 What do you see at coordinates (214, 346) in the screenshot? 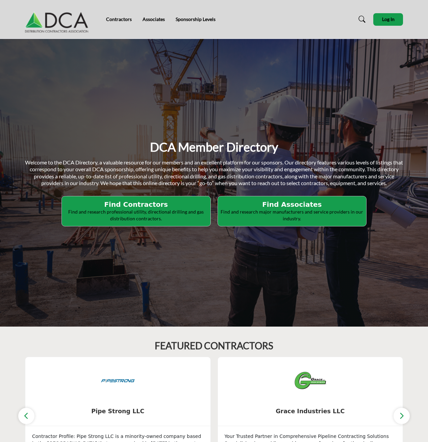
I see `h2: FEATURED CONTRACTORS` at bounding box center [214, 346].